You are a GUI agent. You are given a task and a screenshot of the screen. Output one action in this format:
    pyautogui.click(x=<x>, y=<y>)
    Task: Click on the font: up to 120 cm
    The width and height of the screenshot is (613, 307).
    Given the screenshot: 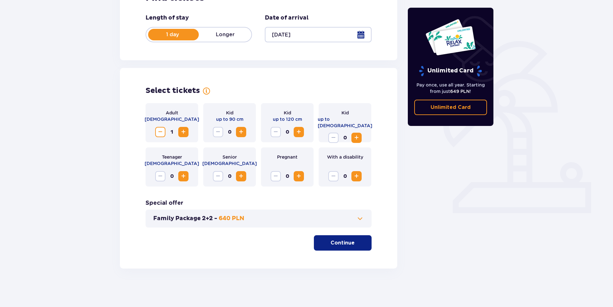 What is the action you would take?
    pyautogui.click(x=287, y=119)
    